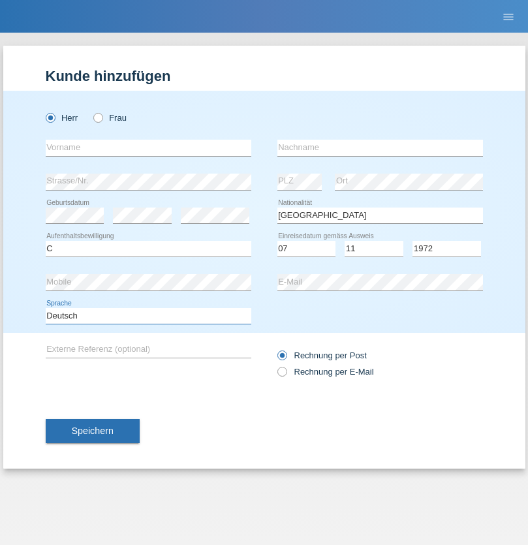  Describe the element at coordinates (508, 16) in the screenshot. I see `a: menu` at that location.